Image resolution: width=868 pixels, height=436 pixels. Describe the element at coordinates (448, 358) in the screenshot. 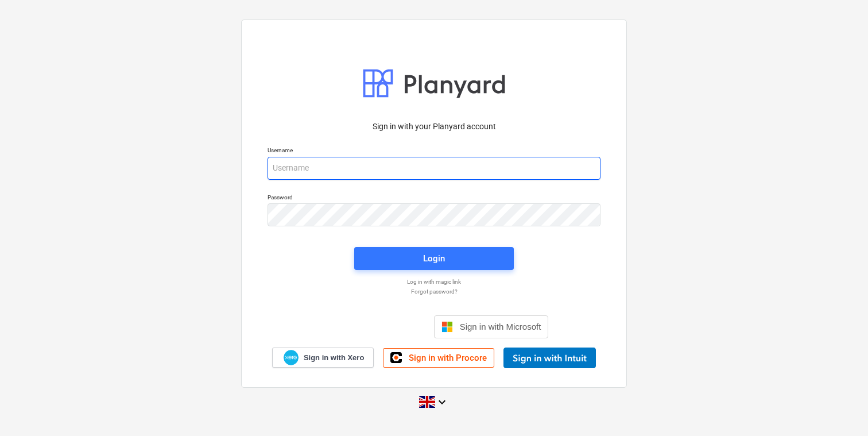

I see `span: Sign in with Procore` at that location.